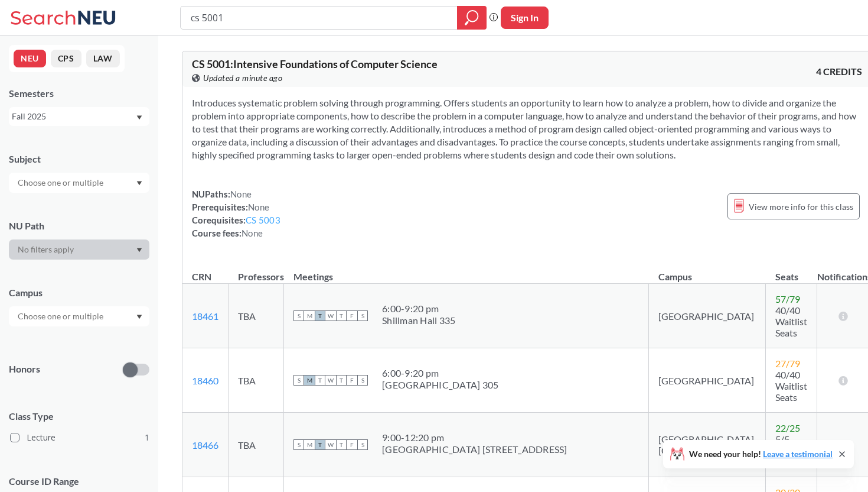 This screenshot has width=868, height=492. I want to click on section: Introduces systematic problem solving through programming. Offers students an opportunity to lear..., so click(527, 129).